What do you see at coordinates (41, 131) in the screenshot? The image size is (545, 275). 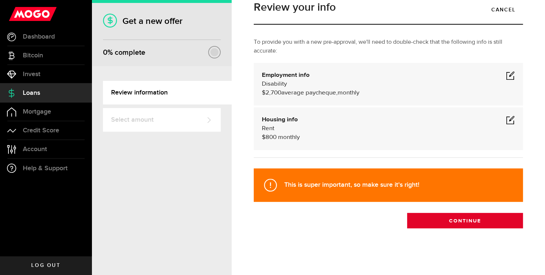 I see `span: Credit Score` at bounding box center [41, 131].